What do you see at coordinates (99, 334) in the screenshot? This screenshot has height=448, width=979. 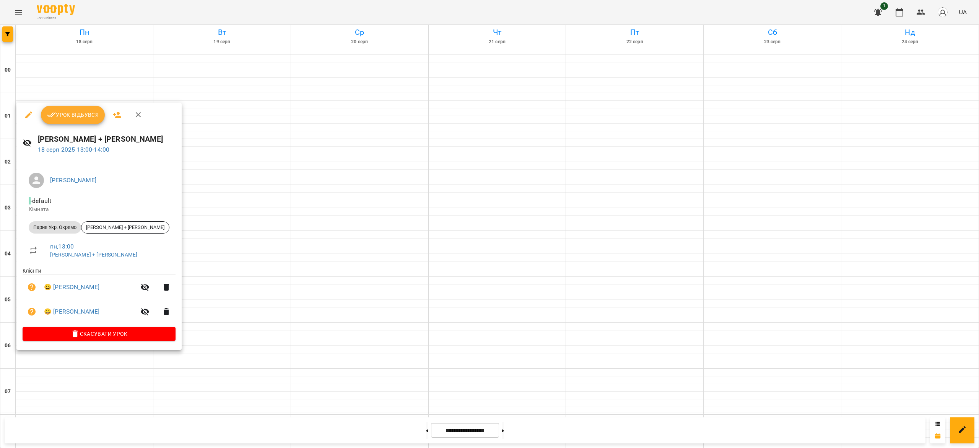 I see `span: Скасувати Урок` at bounding box center [99, 334].